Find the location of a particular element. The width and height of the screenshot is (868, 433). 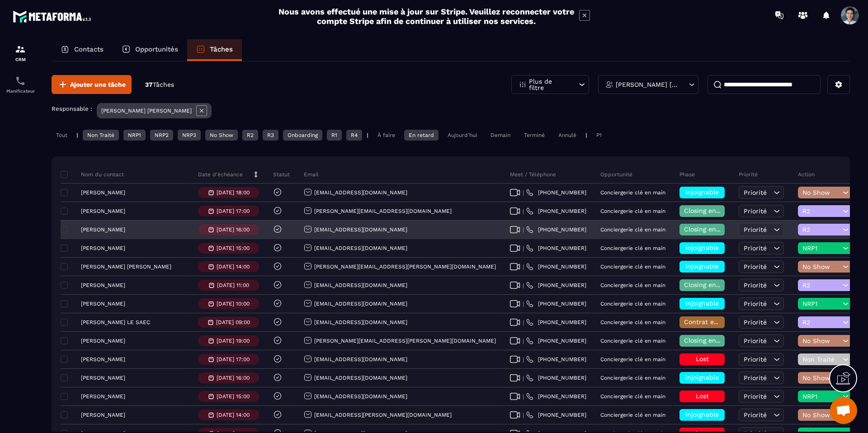

p: Opportunités is located at coordinates (156, 49).